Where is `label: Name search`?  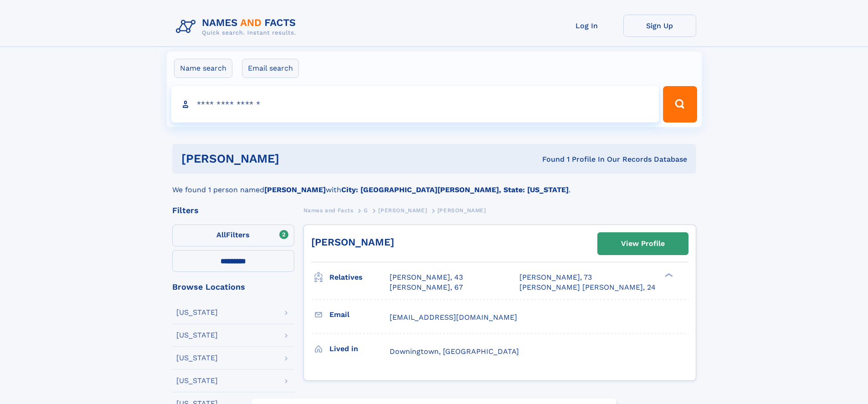 label: Name search is located at coordinates (203, 68).